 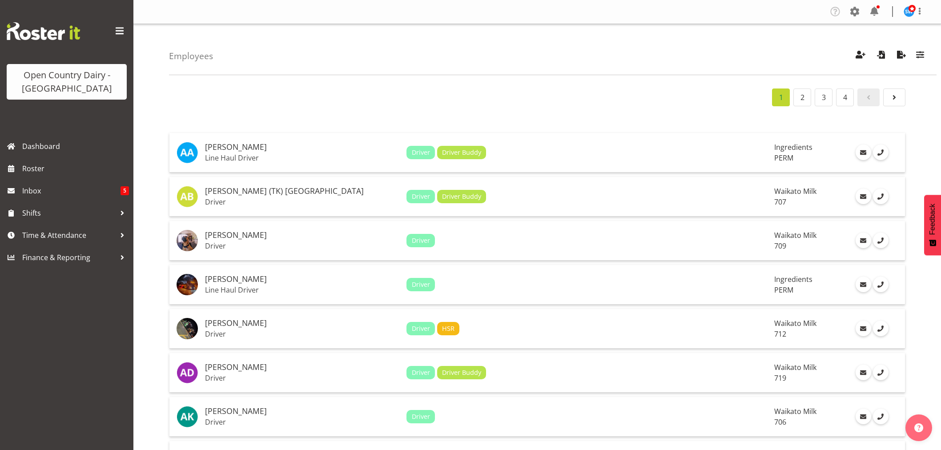 What do you see at coordinates (920, 56) in the screenshot?
I see `button: Filter Employees` at bounding box center [920, 56].